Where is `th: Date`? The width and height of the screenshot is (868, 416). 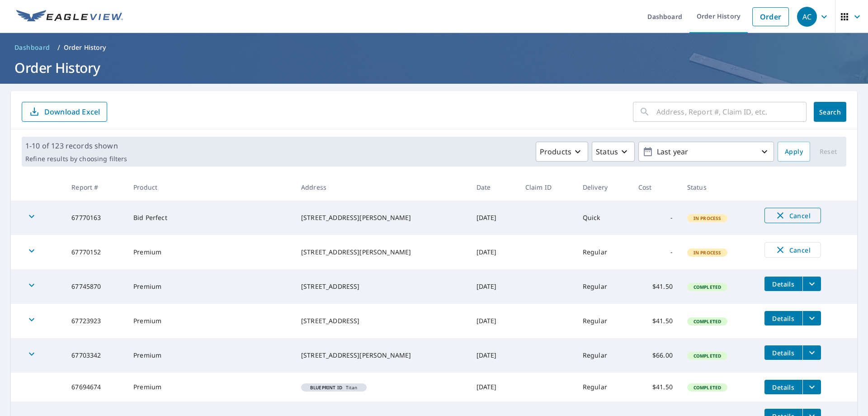
th: Date is located at coordinates (494, 187).